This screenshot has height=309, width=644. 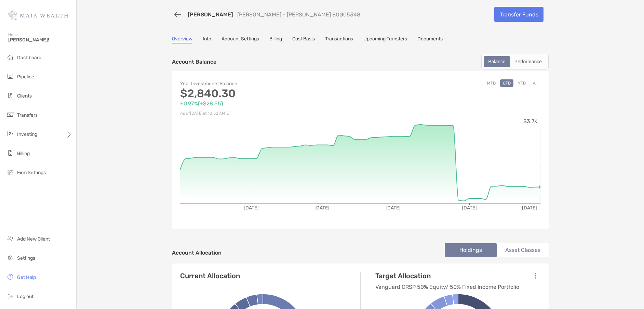 What do you see at coordinates (523, 250) in the screenshot?
I see `li: Asset Classes` at bounding box center [523, 250].